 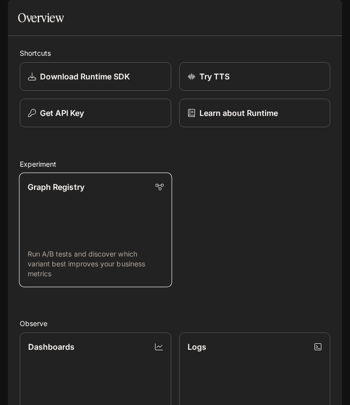 What do you see at coordinates (238, 113) in the screenshot?
I see `p: Learn about Runtime` at bounding box center [238, 113].